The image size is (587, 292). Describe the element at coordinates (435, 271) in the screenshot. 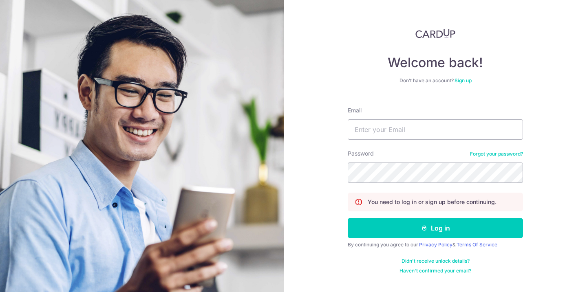

I see `a: Haven't confirmed your email?` at that location.